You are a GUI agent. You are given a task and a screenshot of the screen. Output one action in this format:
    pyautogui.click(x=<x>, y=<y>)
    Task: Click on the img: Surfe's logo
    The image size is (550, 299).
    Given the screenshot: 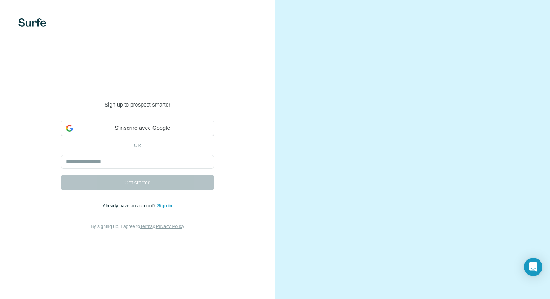 What is the action you would take?
    pyautogui.click(x=32, y=23)
    